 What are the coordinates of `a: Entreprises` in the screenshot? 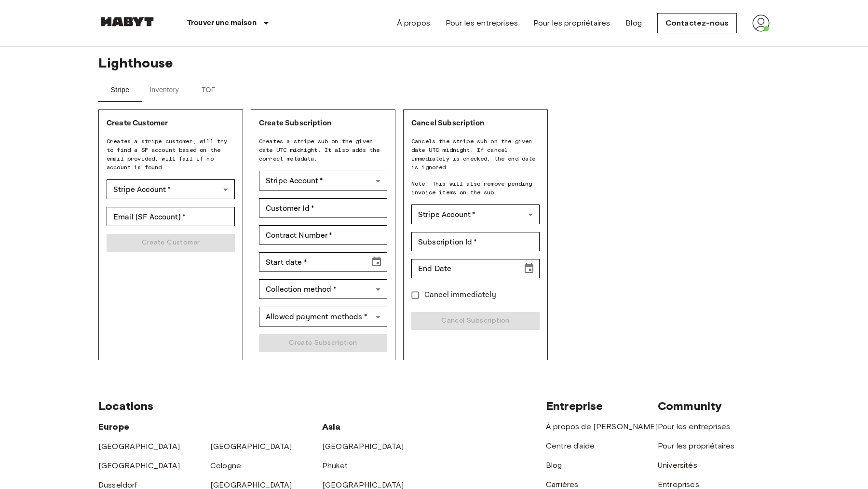 It's located at (679, 484).